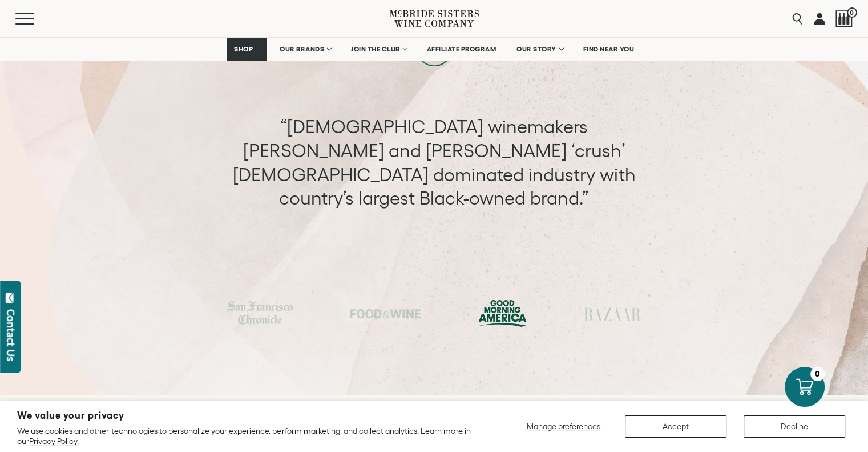 This screenshot has width=868, height=452. I want to click on button: Accept, so click(676, 426).